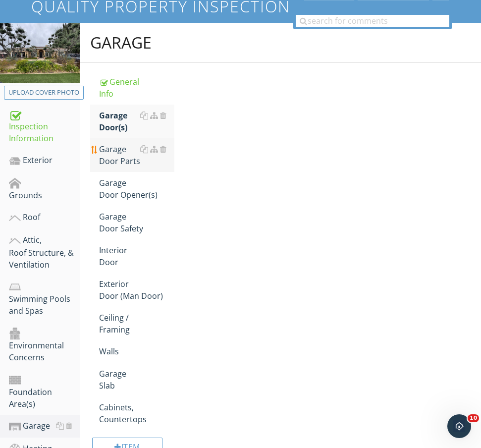 The height and width of the screenshot is (448, 481). What do you see at coordinates (136, 223) in the screenshot?
I see `div: Garage Door Safety` at bounding box center [136, 223].